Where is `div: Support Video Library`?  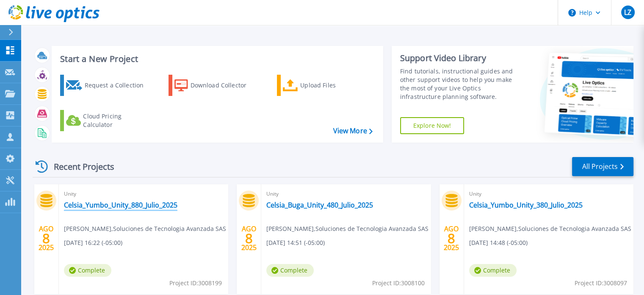 div: Support Video Library is located at coordinates (461, 58).